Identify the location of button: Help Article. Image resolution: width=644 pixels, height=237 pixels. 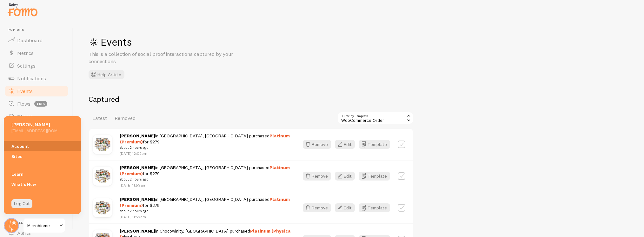
(106, 75).